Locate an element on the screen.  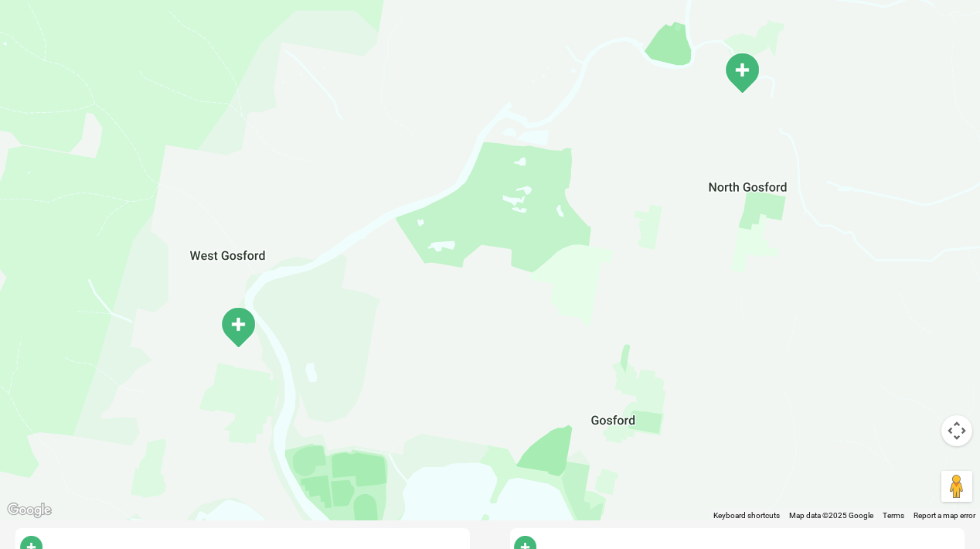
a: Terms (opens in new tab) is located at coordinates (894, 515).